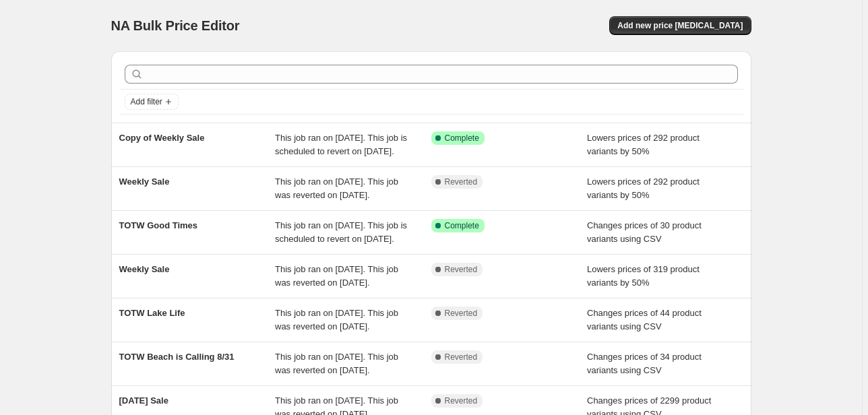 This screenshot has width=868, height=415. What do you see at coordinates (162, 138) in the screenshot?
I see `span: Copy of Weekly Sale` at bounding box center [162, 138].